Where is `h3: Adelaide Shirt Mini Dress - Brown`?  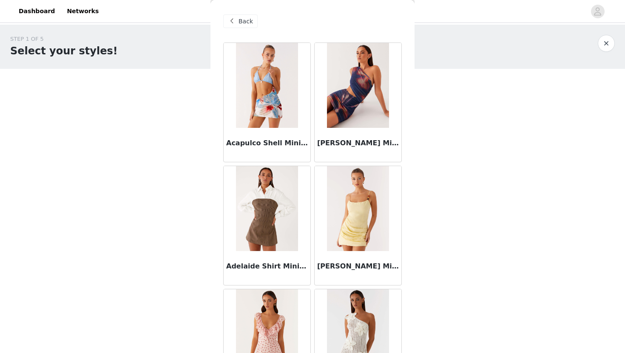
h3: Adelaide Shirt Mini Dress - Brown is located at coordinates (267, 267).